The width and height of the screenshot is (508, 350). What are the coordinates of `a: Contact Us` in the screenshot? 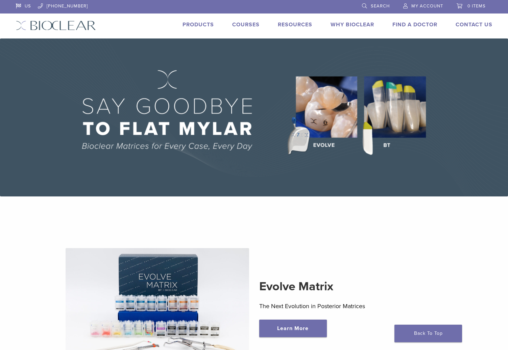 It's located at (474, 25).